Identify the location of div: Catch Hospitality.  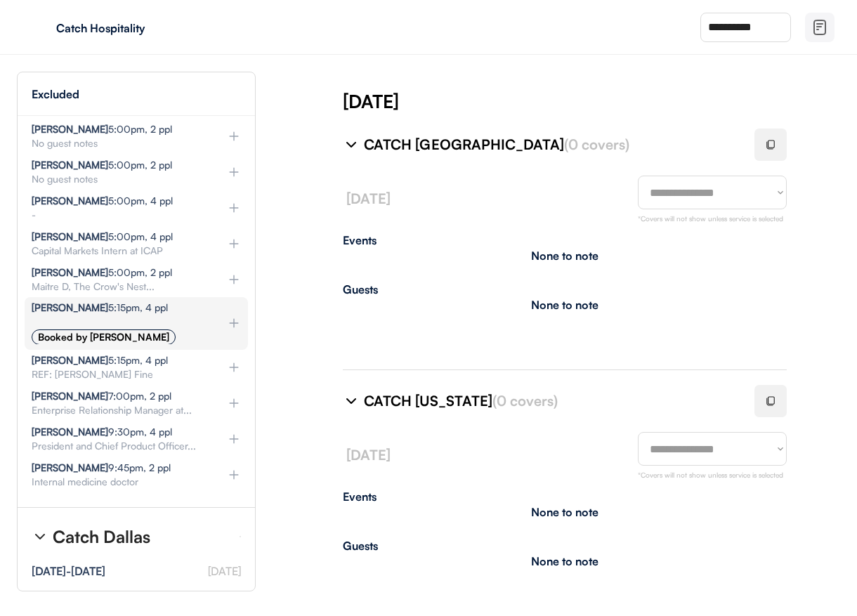
(145, 28).